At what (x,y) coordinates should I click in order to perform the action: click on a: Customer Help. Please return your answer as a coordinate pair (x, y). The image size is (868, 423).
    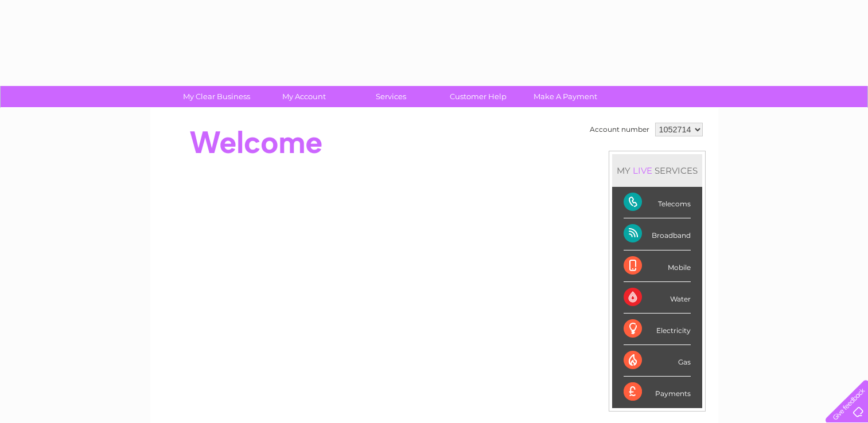
    Looking at the image, I should click on (477, 96).